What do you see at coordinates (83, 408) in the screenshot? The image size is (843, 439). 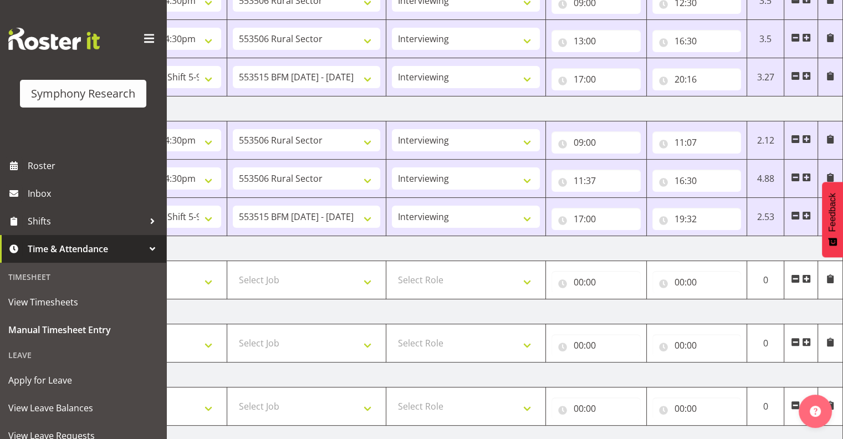 I see `span: View Leave Balances` at bounding box center [83, 408].